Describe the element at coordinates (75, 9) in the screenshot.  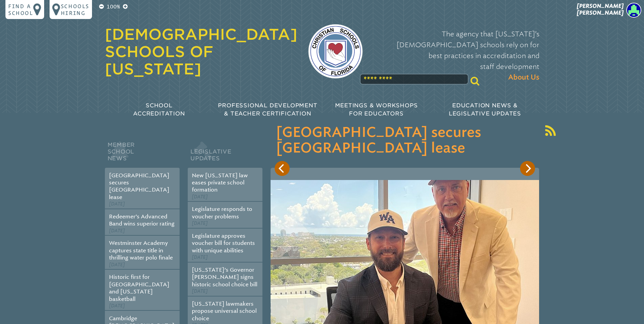
I see `p: Schools Hiring` at that location.